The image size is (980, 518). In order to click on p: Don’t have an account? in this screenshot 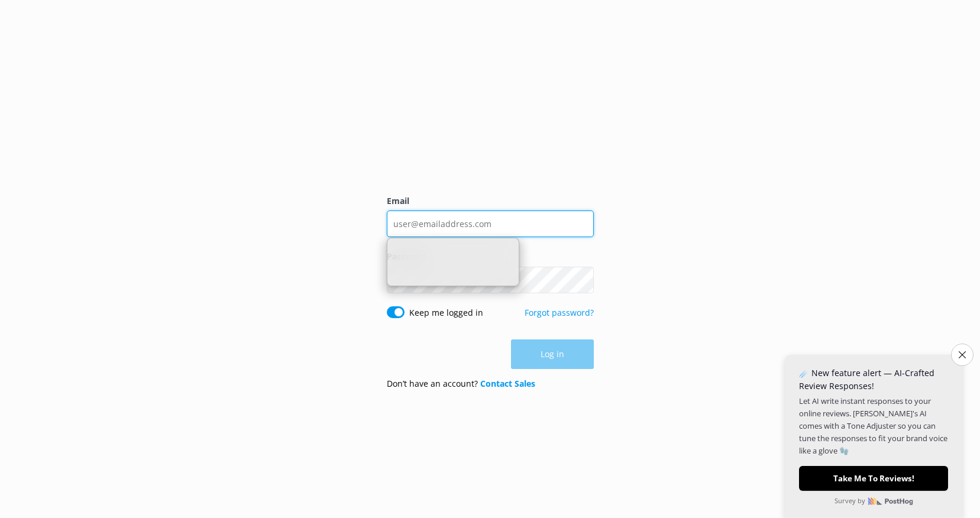, I will do `click(461, 384)`.